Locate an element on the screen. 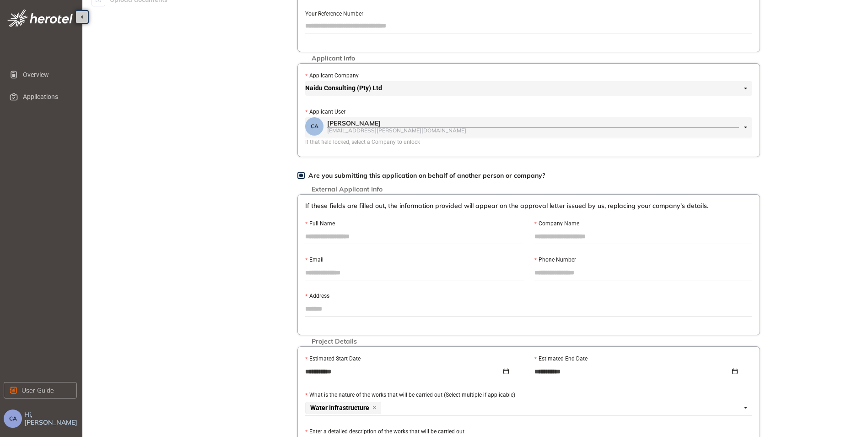  input: Estimated Start Date is located at coordinates (404, 372).